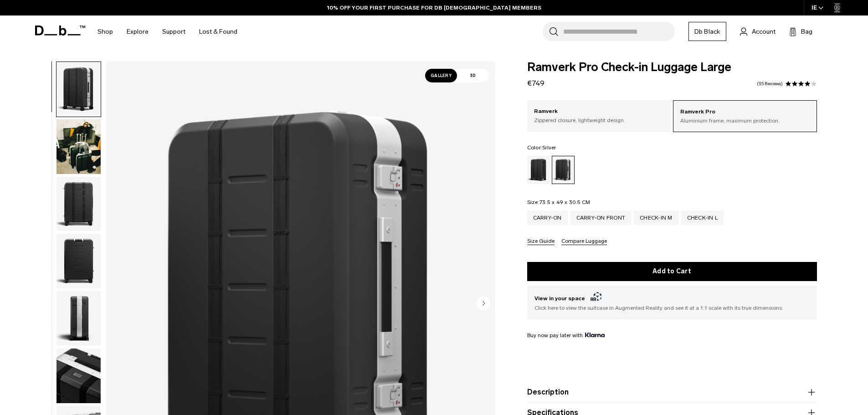 The image size is (868, 415). What do you see at coordinates (536, 83) in the screenshot?
I see `span: €749` at bounding box center [536, 83].